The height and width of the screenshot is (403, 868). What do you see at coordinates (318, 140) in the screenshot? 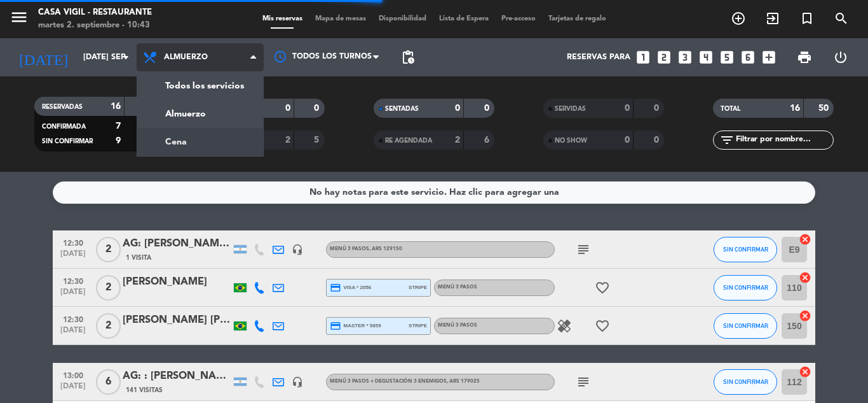
I see `strong: 5` at bounding box center [318, 140].